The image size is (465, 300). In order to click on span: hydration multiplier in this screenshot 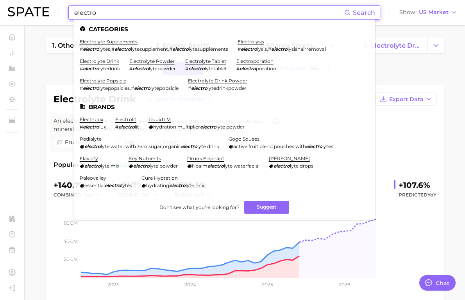, I will do `click(177, 127)`.